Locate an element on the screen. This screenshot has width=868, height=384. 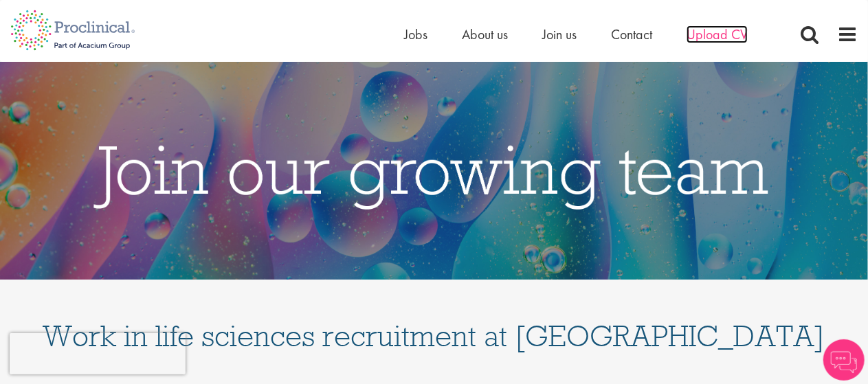
span: Upload CV is located at coordinates (717, 35).